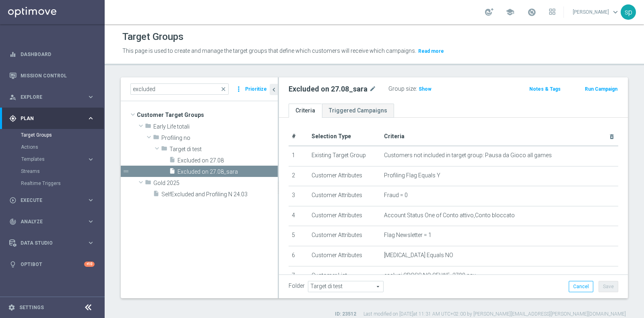  I want to click on i: more_vert, so click(239, 89).